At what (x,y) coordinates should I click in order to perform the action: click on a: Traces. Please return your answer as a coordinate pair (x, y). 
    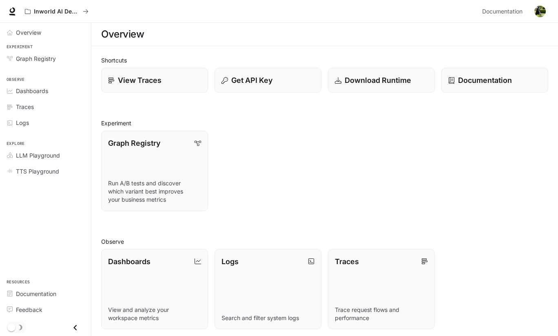
    Looking at the image, I should click on (45, 107).